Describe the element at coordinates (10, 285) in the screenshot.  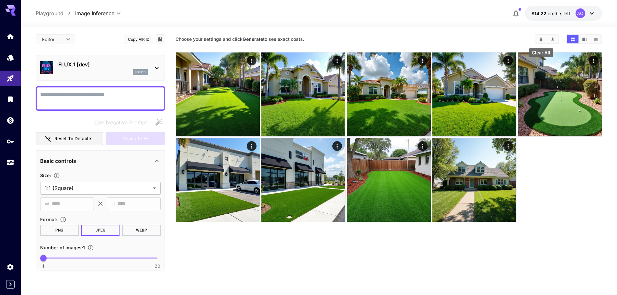
I see `div: Expand sidebar` at that location.